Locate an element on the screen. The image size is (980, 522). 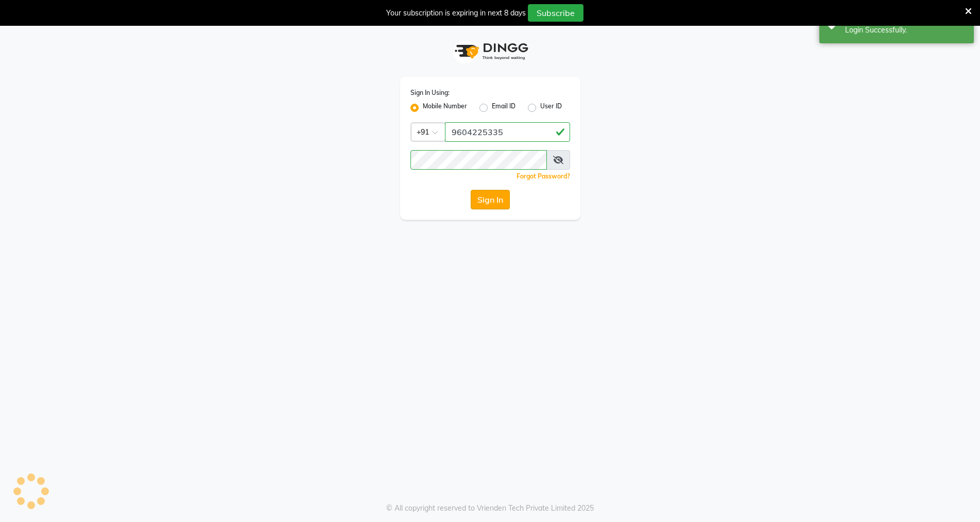
label: Sign In Using: is located at coordinates (430, 93).